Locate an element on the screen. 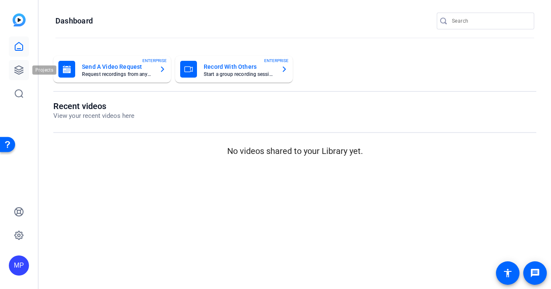  mat-icon: accessibility is located at coordinates (508, 274).